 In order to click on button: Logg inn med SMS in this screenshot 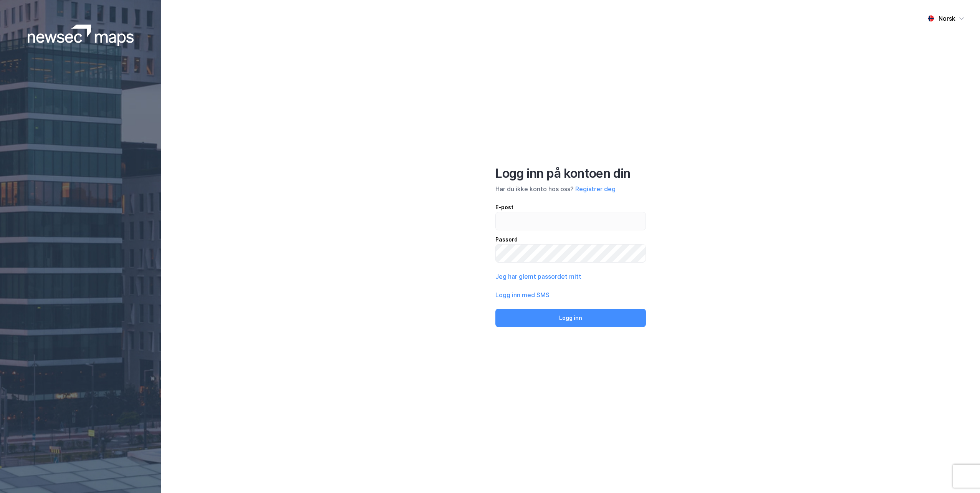, I will do `click(522, 295)`.